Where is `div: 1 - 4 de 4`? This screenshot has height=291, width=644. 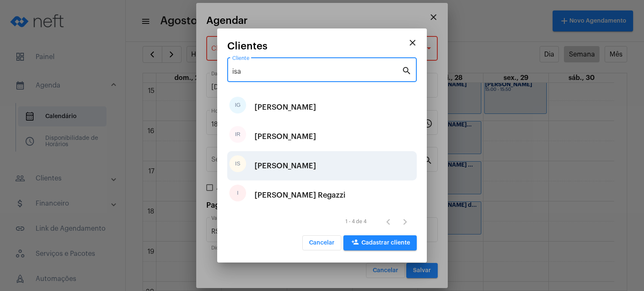
div: 1 - 4 de 4 is located at coordinates (356, 222).